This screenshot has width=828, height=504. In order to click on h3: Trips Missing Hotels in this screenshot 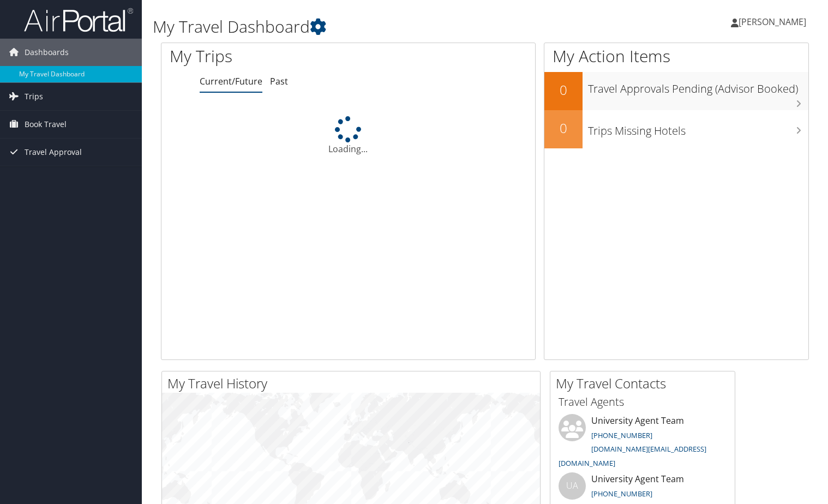, I will do `click(698, 128)`.